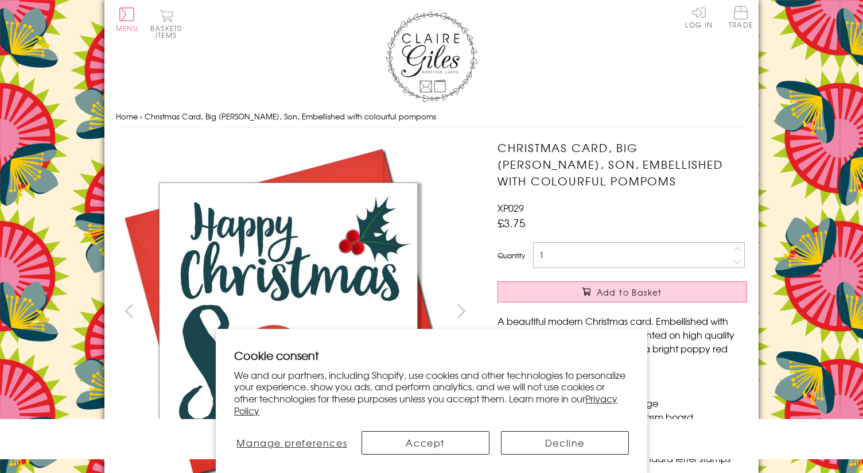 Image resolution: width=863 pixels, height=473 pixels. Describe the element at coordinates (511, 255) in the screenshot. I see `label: Quantity` at that location.